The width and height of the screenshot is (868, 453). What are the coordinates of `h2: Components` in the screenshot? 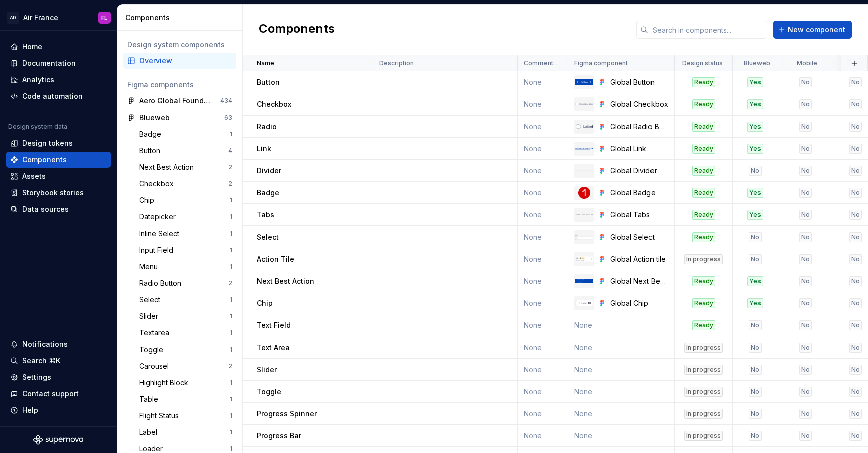 It's located at (296, 30).